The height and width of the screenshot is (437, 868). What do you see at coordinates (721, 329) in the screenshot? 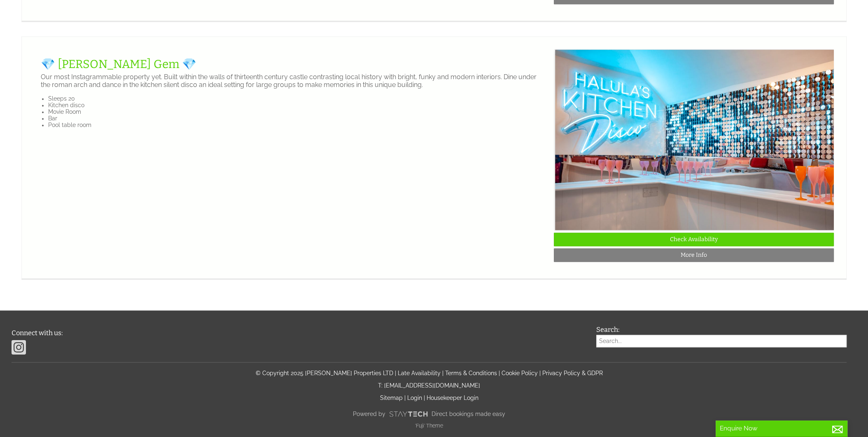
I see `h3: Search:` at bounding box center [721, 329].